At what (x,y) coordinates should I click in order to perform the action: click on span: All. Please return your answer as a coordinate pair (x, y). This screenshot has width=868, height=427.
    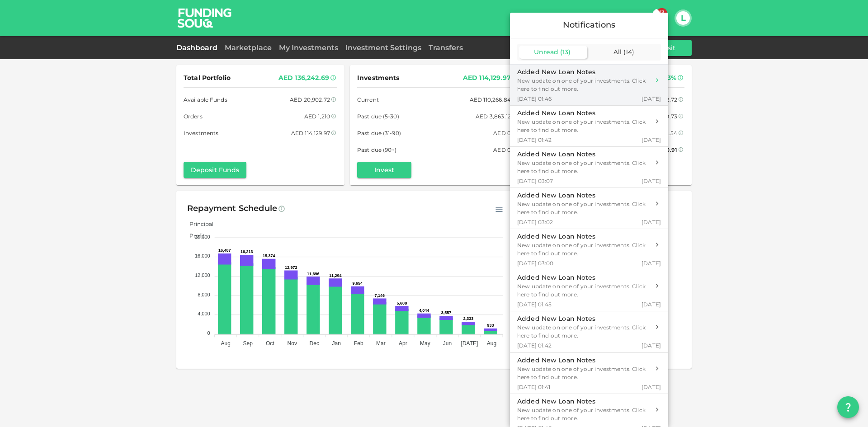
    Looking at the image, I should click on (618, 52).